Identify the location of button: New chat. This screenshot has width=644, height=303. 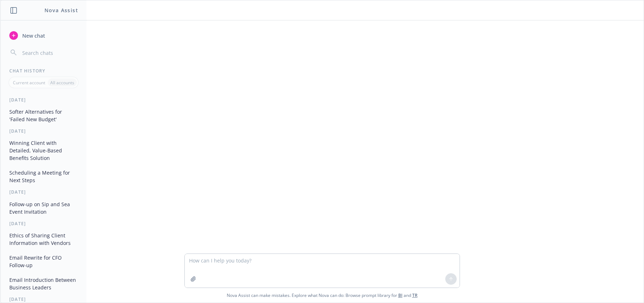
(43, 36).